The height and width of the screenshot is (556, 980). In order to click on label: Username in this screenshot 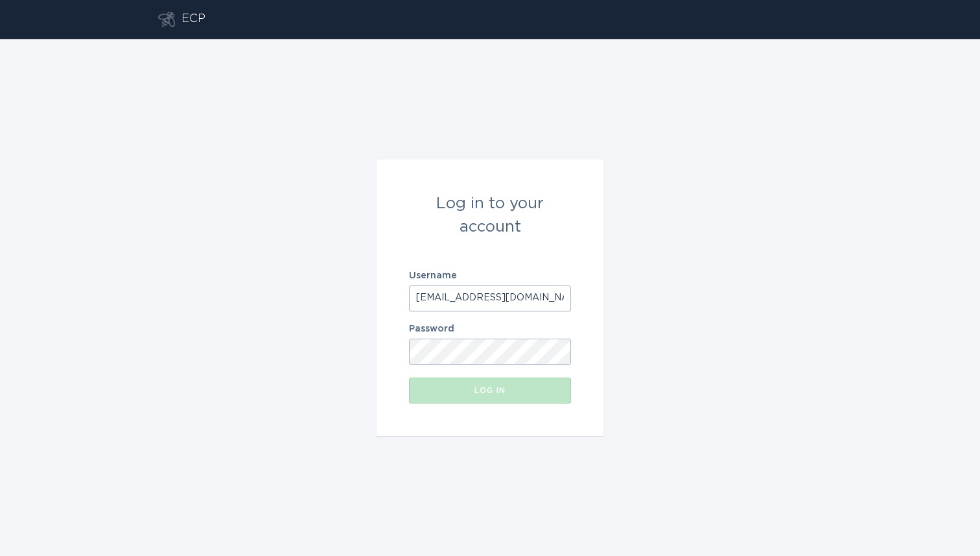, I will do `click(490, 276)`.